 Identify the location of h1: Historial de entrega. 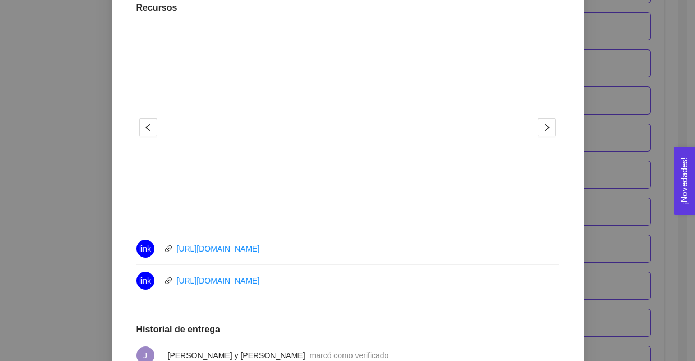
(348, 330).